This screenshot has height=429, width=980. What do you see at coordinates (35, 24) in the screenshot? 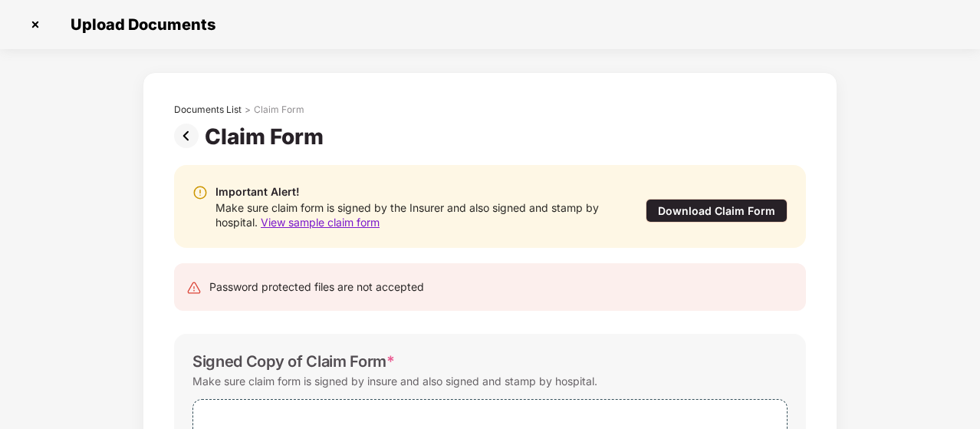
I see `img: svg+xml;base64,PHN2ZyBpZD0iQ3Jvc3MtMzJ4MzIiIHhtbG5zPSJodHRwOi8vd3d3LnczLm9yZy8yMDAwL3N2ZyIgd2lkdG...` at bounding box center [35, 24].